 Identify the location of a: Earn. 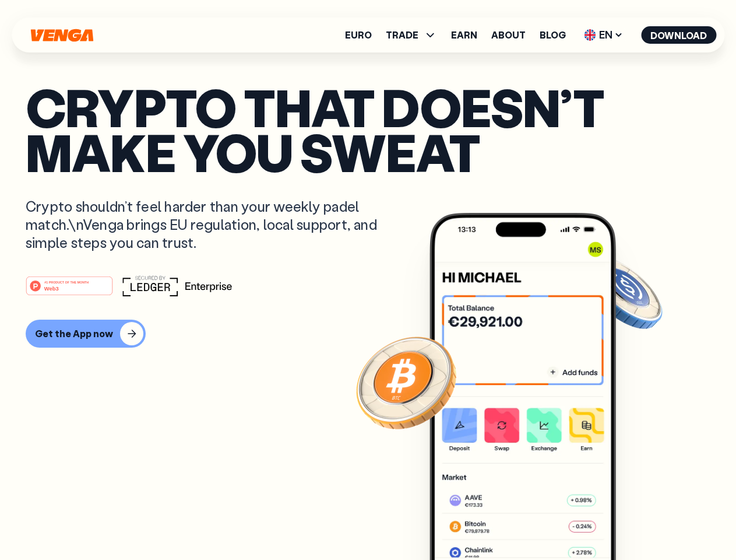
(464, 35).